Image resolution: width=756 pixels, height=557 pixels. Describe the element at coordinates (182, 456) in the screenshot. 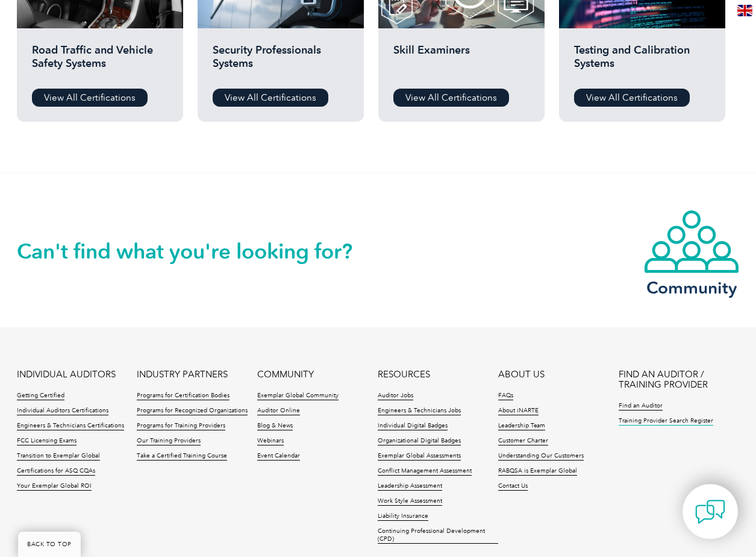

I see `a: Take a Certified Training Course` at that location.